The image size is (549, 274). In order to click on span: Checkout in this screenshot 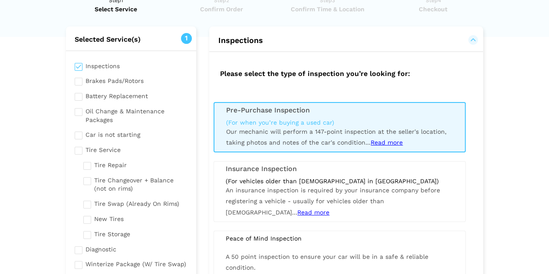, I will do `click(433, 9)`.